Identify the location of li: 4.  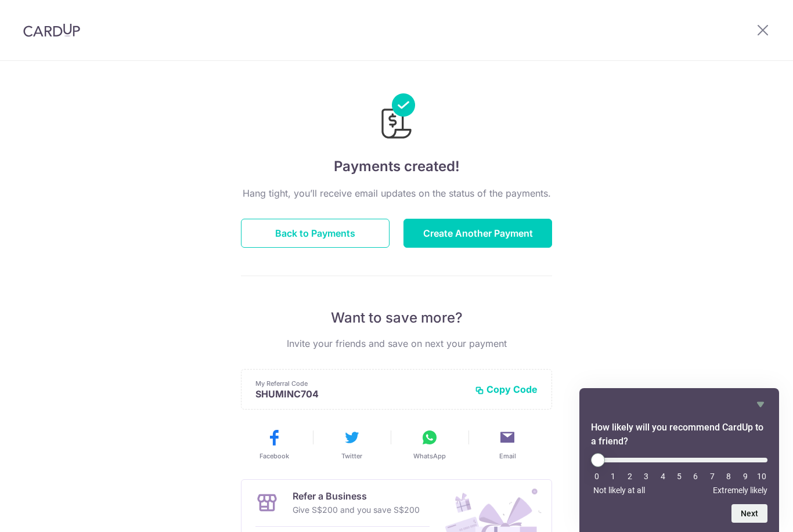
(663, 477).